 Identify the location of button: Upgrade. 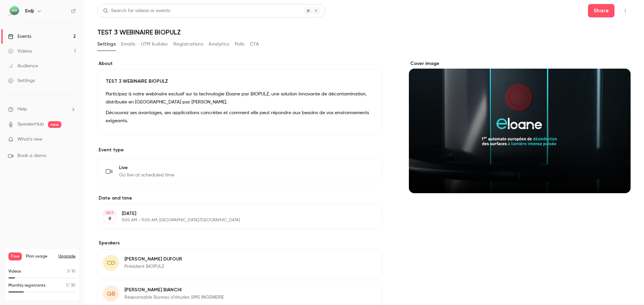
(67, 256).